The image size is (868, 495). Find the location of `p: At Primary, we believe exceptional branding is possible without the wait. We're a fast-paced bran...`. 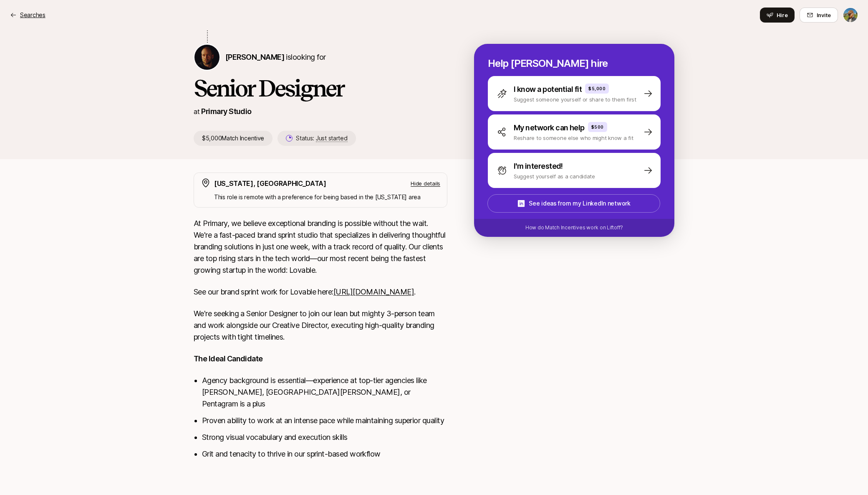

p: At Primary, we believe exceptional branding is possible without the wait. We're a fast-paced bran... is located at coordinates (320, 247).